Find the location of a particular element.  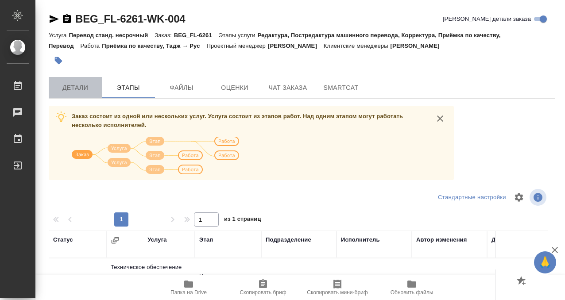

button: Скопировать бриф is located at coordinates (263, 288).